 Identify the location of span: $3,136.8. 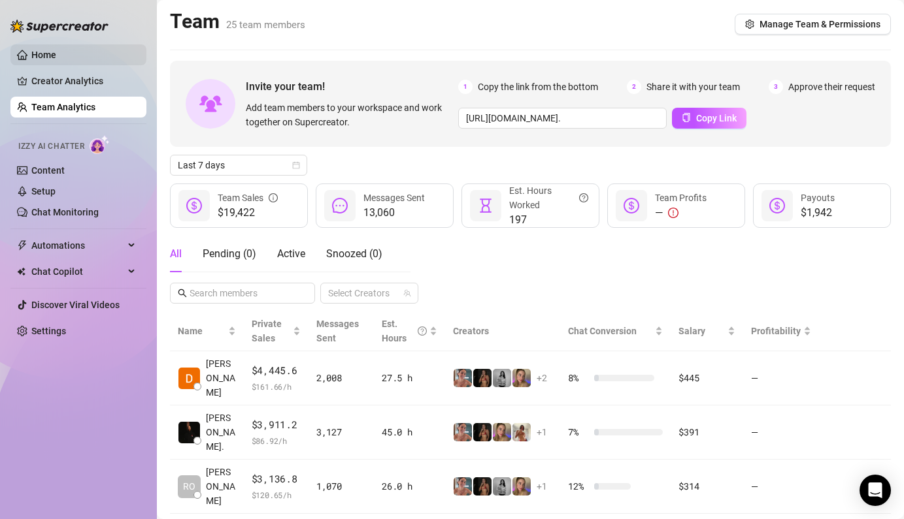
(276, 480).